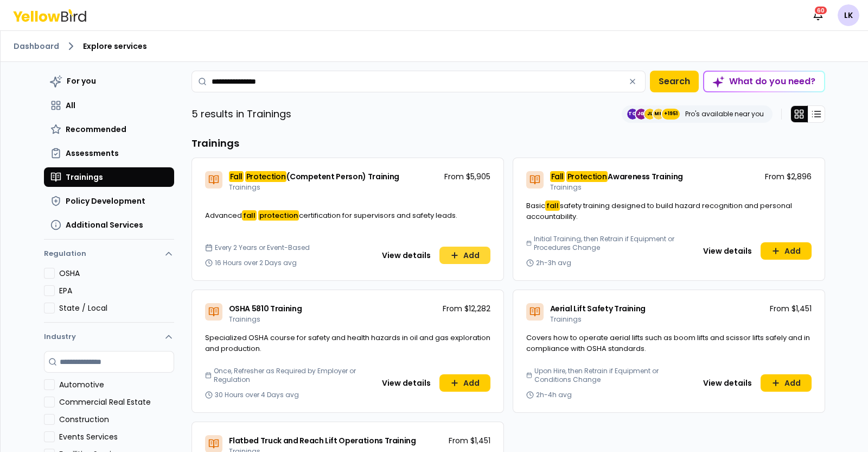 The width and height of the screenshot is (868, 452). I want to click on button: What do you need?, so click(764, 82).